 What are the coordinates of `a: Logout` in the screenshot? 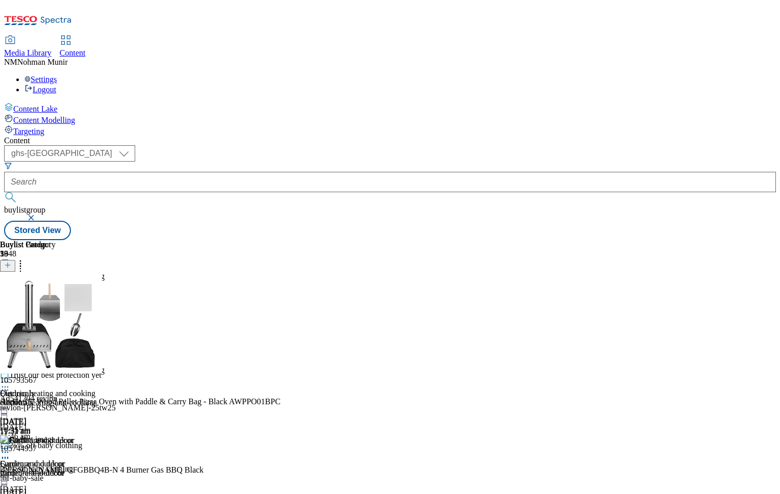 It's located at (40, 89).